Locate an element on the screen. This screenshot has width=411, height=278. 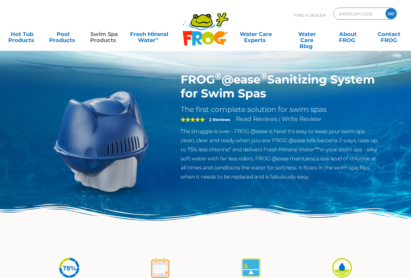
h2: The first complete solution for swim spas is located at coordinates (279, 110).